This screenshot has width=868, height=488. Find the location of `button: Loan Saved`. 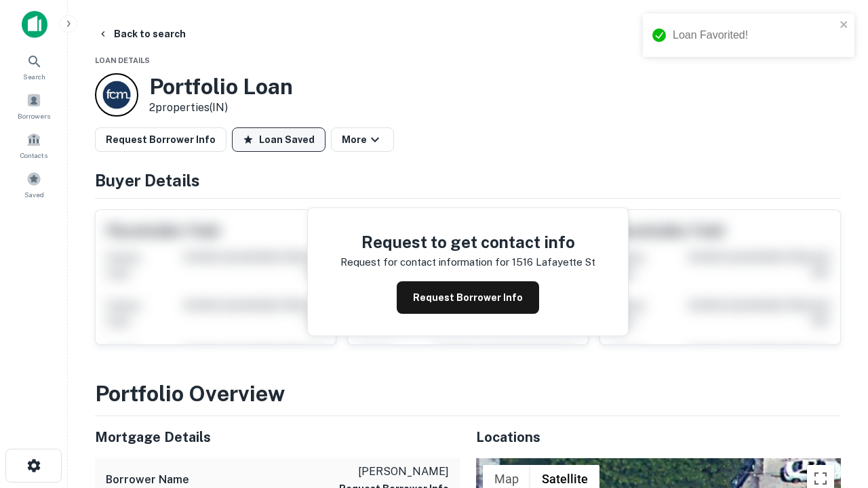

button: Loan Saved is located at coordinates (279, 139).